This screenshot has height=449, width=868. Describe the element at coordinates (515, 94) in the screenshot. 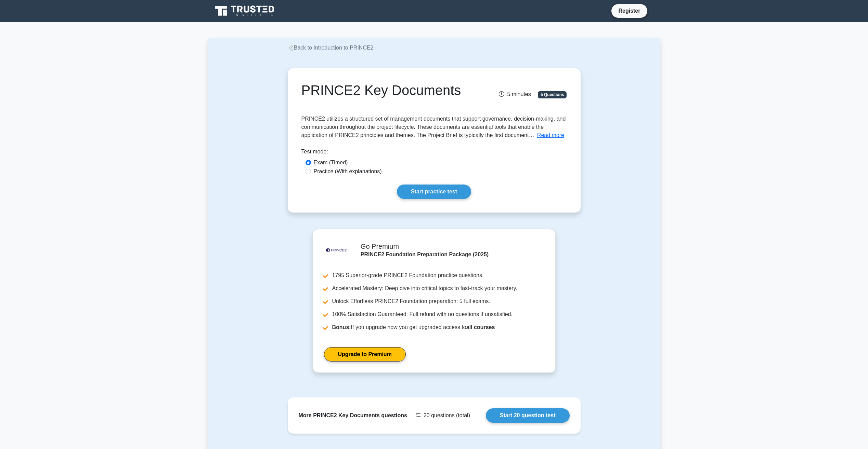

I see `span: 5 minutes` at that location.